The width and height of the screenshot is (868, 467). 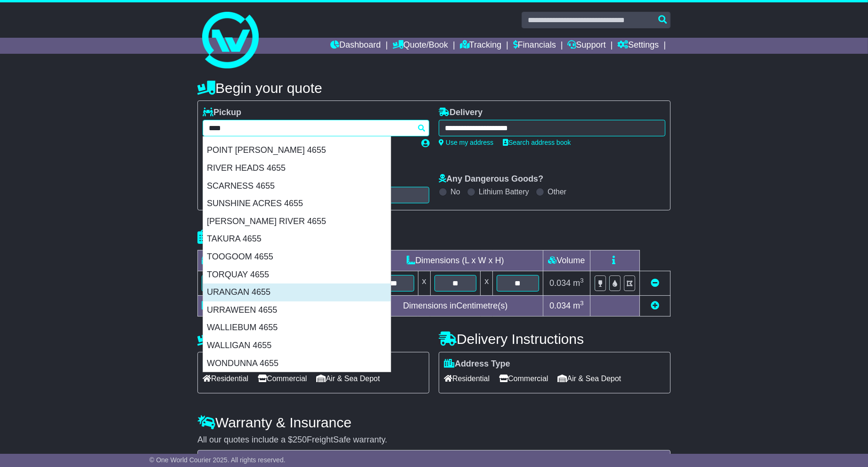 What do you see at coordinates (434, 440) in the screenshot?
I see `div: All our quotes include a $ FreightSafe warranty.` at bounding box center [434, 440].